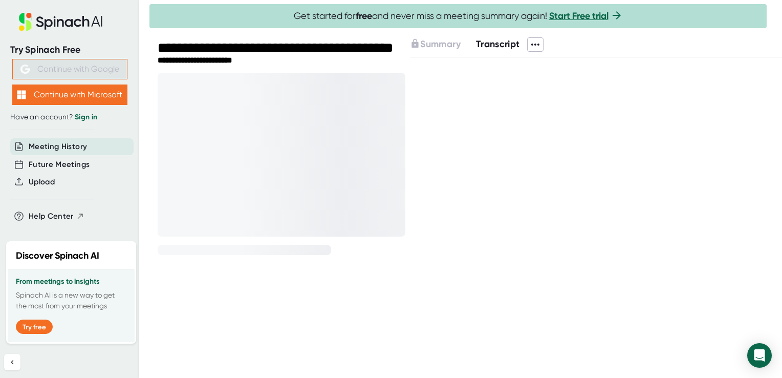 The height and width of the screenshot is (378, 782). Describe the element at coordinates (70, 50) in the screenshot. I see `div: Try Spinach Free` at that location.